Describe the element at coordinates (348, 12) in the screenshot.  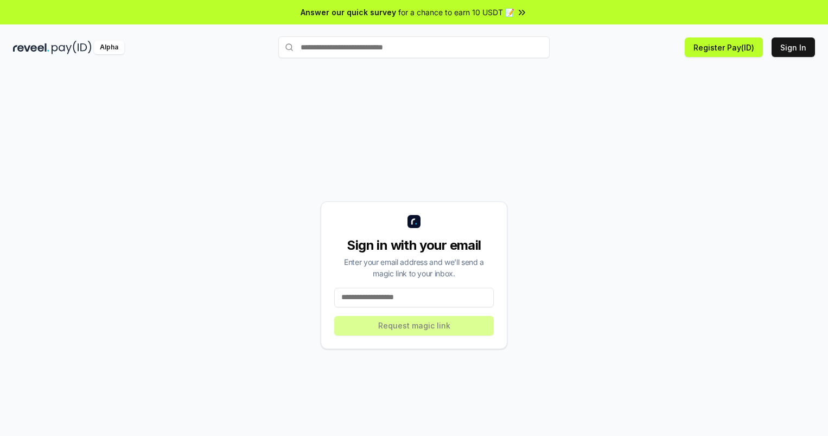
I see `span: Answer our quick survey` at that location.